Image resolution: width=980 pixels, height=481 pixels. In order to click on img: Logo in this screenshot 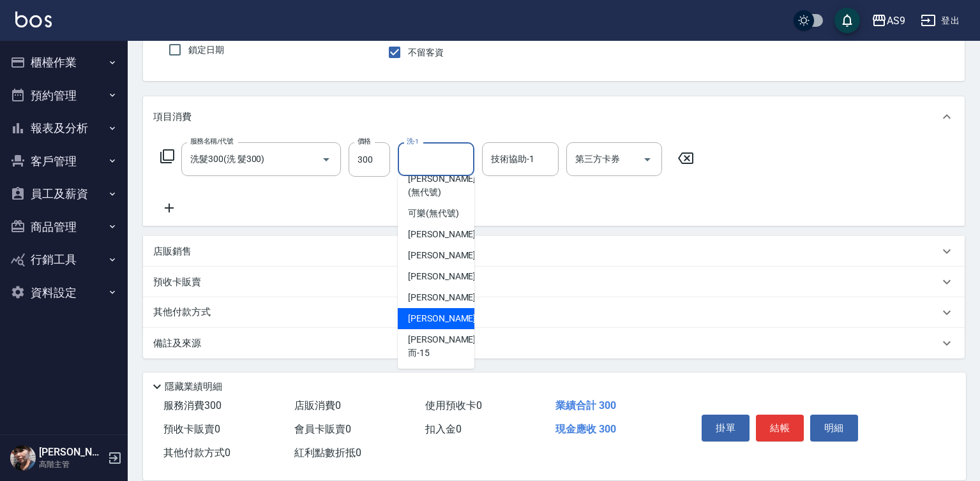, I will do `click(33, 19)`.